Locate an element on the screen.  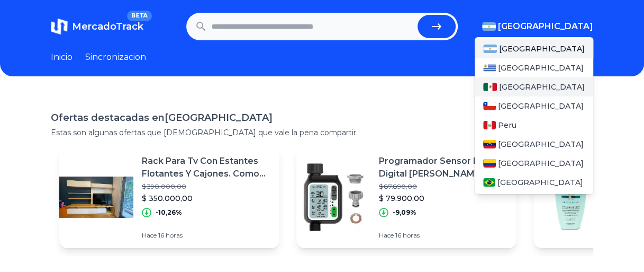
p: $ 79.900,00 is located at coordinates (444, 198).